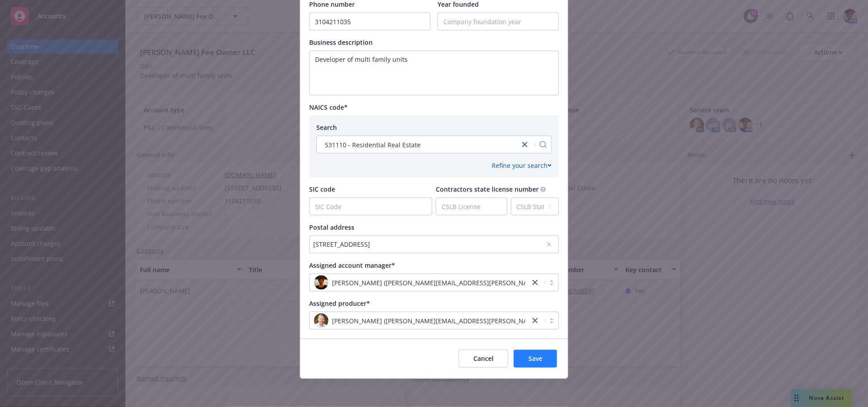 The height and width of the screenshot is (407, 868). What do you see at coordinates (483, 358) in the screenshot?
I see `button: Cancel` at bounding box center [483, 358].